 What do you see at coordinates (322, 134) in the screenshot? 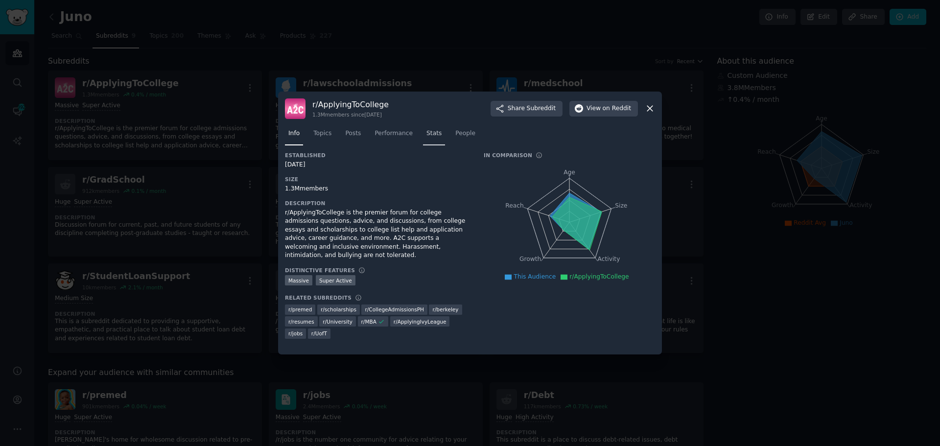
I see `span: Topics` at bounding box center [322, 134].